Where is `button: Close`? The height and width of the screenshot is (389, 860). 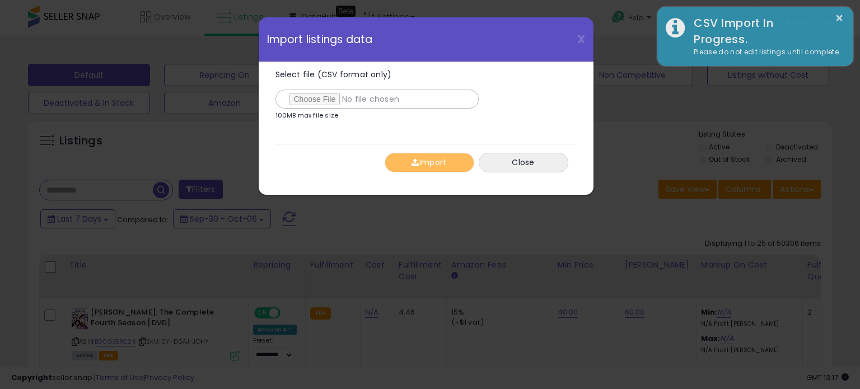
button: Close is located at coordinates (523, 162).